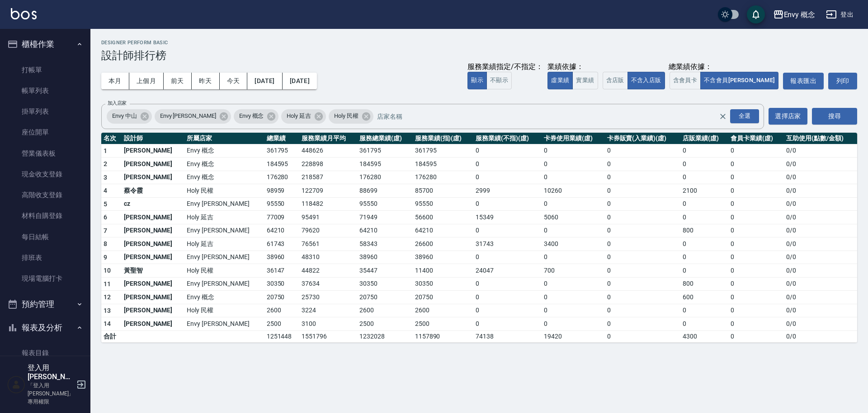 The width and height of the screenshot is (868, 413). Describe the element at coordinates (299, 116) in the screenshot. I see `span: Holy 延吉` at that location.